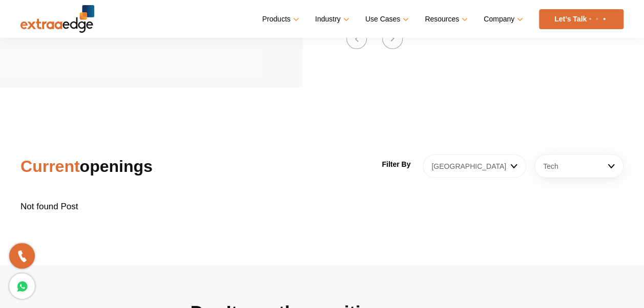 The height and width of the screenshot is (308, 644). Describe the element at coordinates (322, 206) in the screenshot. I see `table: Not found Post` at that location.